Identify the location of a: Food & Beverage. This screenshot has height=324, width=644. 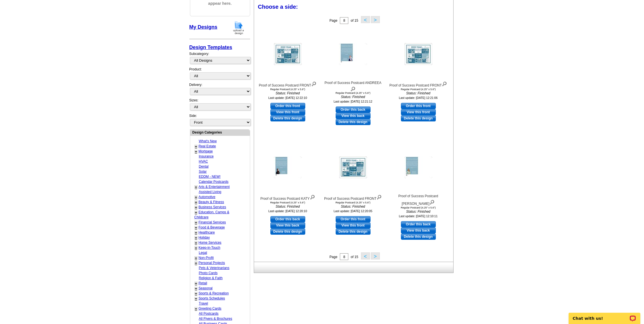
(211, 228).